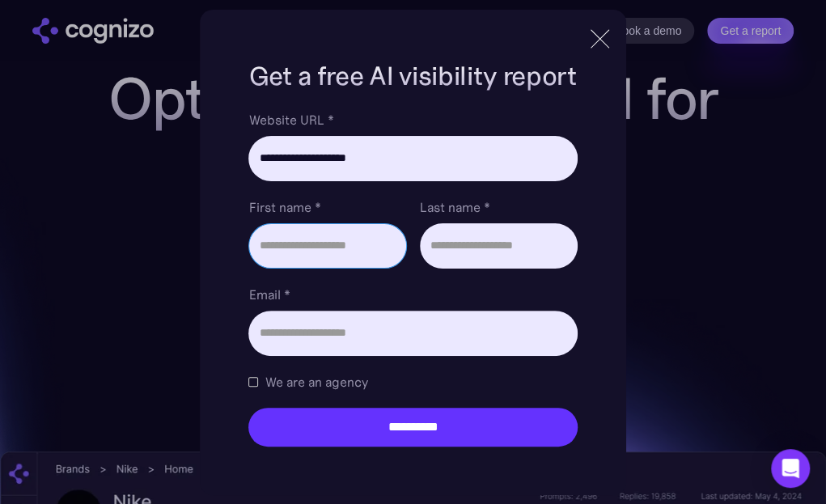 The height and width of the screenshot is (504, 826). Describe the element at coordinates (791, 468) in the screenshot. I see `div: Open Intercom Messenger` at that location.